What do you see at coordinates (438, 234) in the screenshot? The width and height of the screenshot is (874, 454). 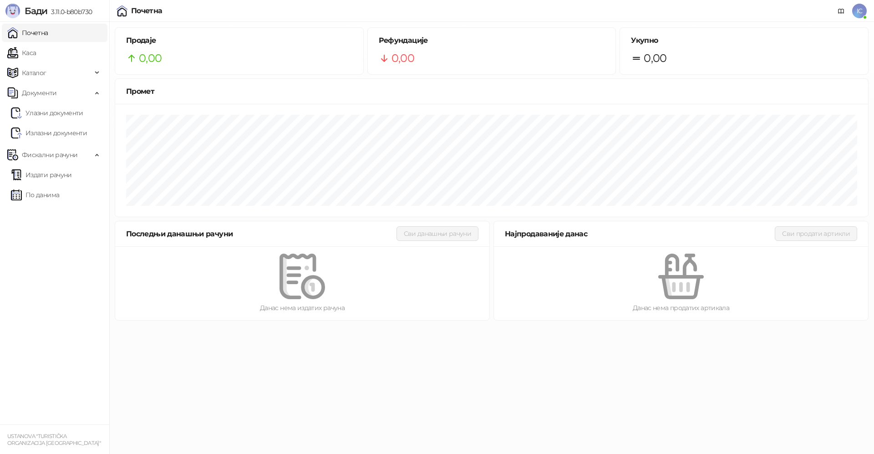 I see `button: Сви данашњи рачуни` at bounding box center [438, 234].